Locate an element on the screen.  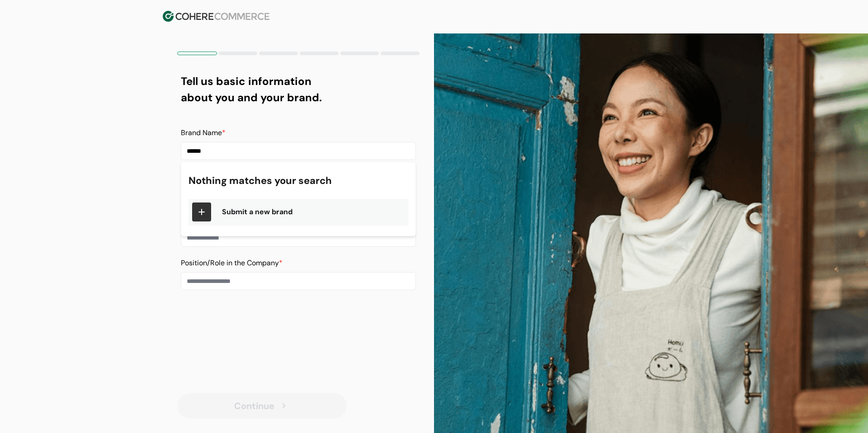
p: Submit a new brand is located at coordinates (257, 212).